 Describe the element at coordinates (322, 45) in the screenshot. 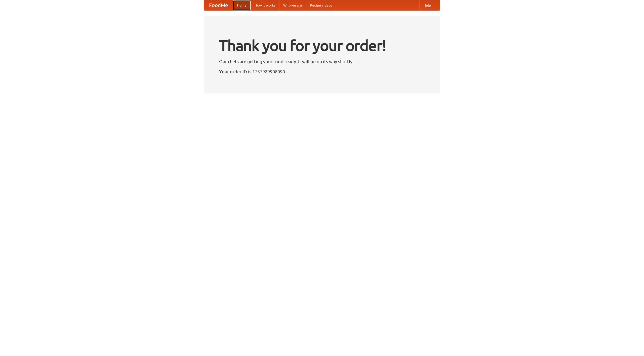

I see `h1: Thank you for your order!` at that location.